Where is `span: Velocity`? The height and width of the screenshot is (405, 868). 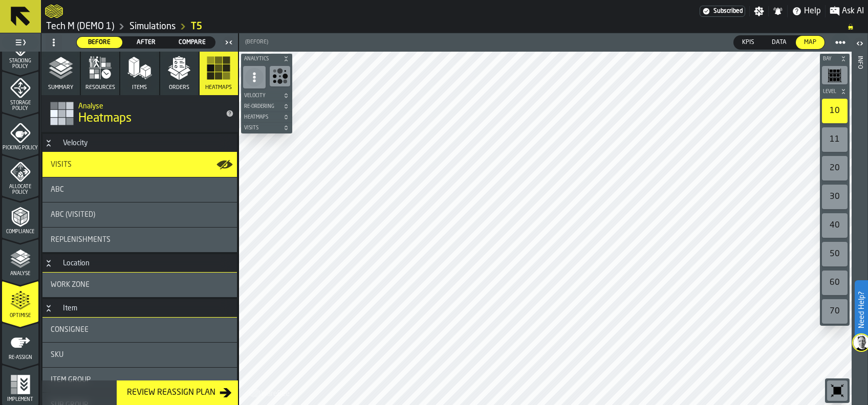
span: Velocity is located at coordinates (262, 95).